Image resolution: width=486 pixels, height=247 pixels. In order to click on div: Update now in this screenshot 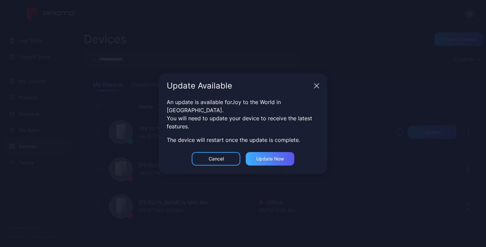, I will do `click(270, 159)`.